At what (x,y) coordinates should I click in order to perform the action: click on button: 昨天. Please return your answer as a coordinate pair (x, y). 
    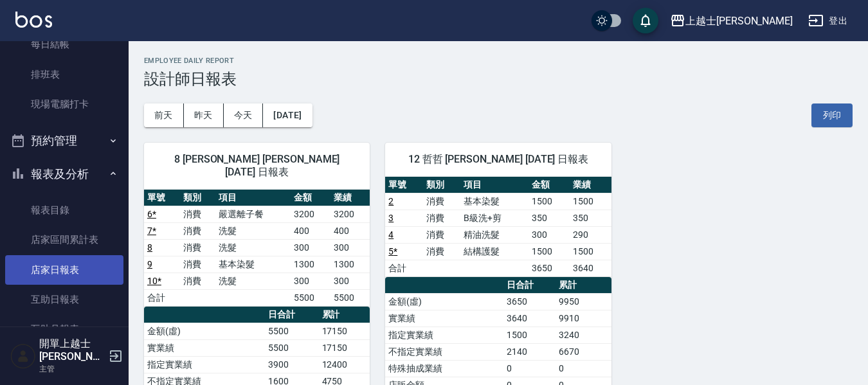
    Looking at the image, I should click on (204, 115).